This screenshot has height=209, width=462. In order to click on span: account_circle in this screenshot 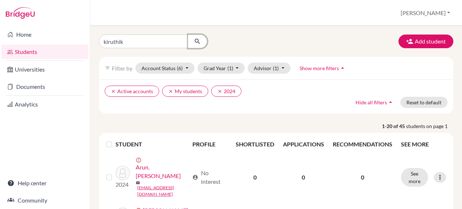, I will do `click(195, 178)`.